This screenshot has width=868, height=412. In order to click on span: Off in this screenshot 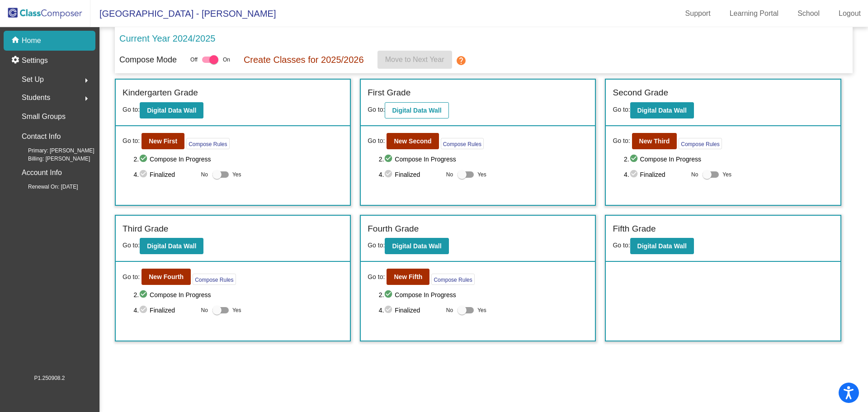, I will do `click(194, 60)`.